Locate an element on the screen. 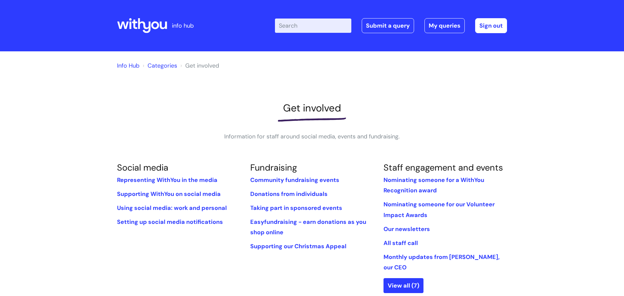 The height and width of the screenshot is (296, 624). a: Submit a query is located at coordinates (388, 26).